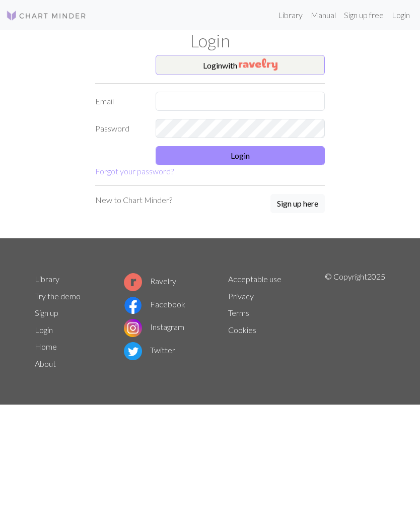 This screenshot has width=420, height=525. I want to click on button: Login, so click(240, 156).